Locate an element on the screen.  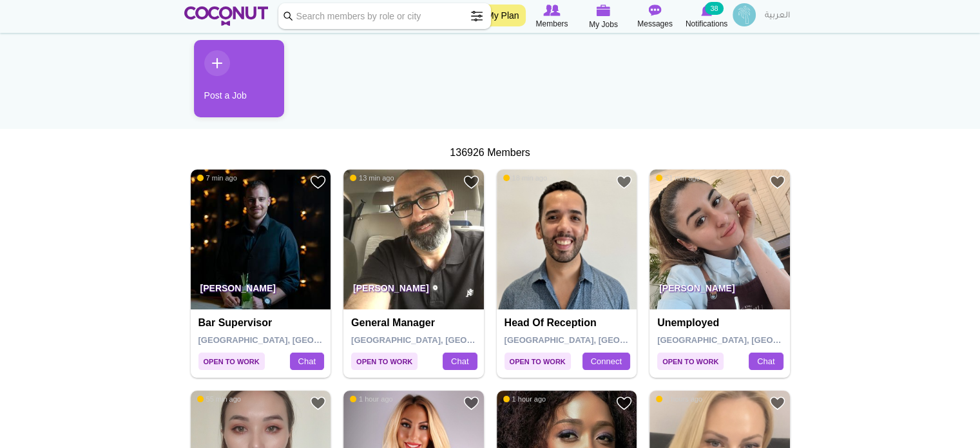
span: 55 min ago is located at coordinates (219, 399).